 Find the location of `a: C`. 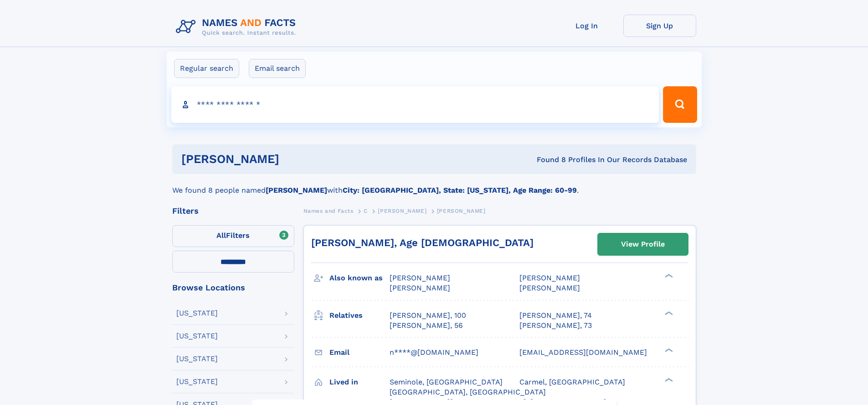

a: C is located at coordinates (366, 210).